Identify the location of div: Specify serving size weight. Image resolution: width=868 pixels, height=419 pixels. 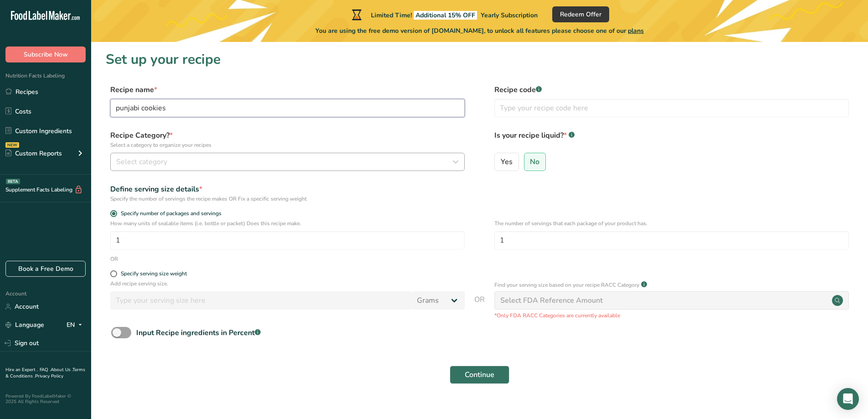
(154, 273).